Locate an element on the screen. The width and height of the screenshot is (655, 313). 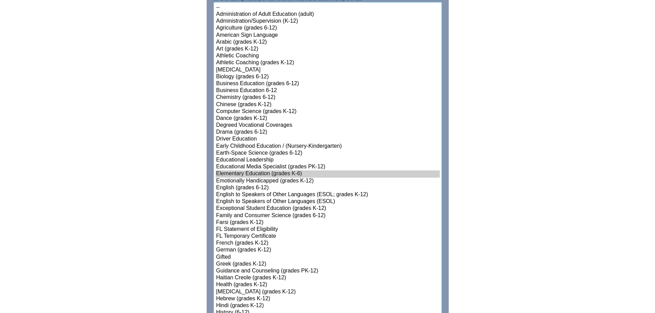
option: Earth-Space Science (grades 6-12) is located at coordinates (328, 153).